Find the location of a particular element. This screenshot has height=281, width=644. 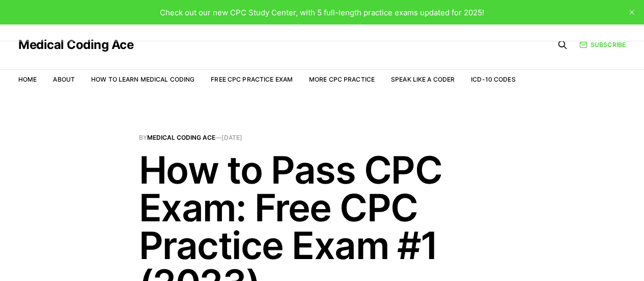

a: Subscribe is located at coordinates (602, 44).